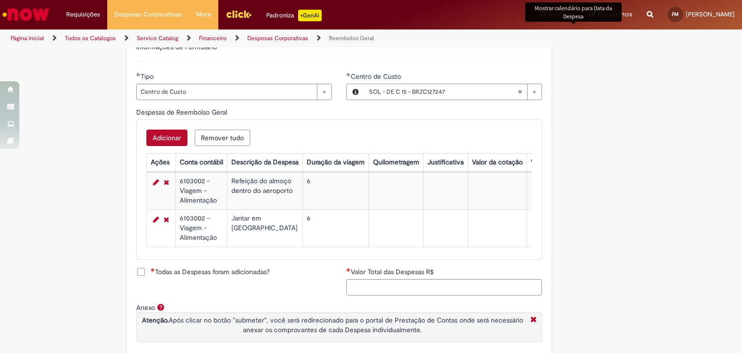 This screenshot has width=742, height=353. Describe the element at coordinates (351, 38) in the screenshot. I see `a: Reembolso Geral` at that location.